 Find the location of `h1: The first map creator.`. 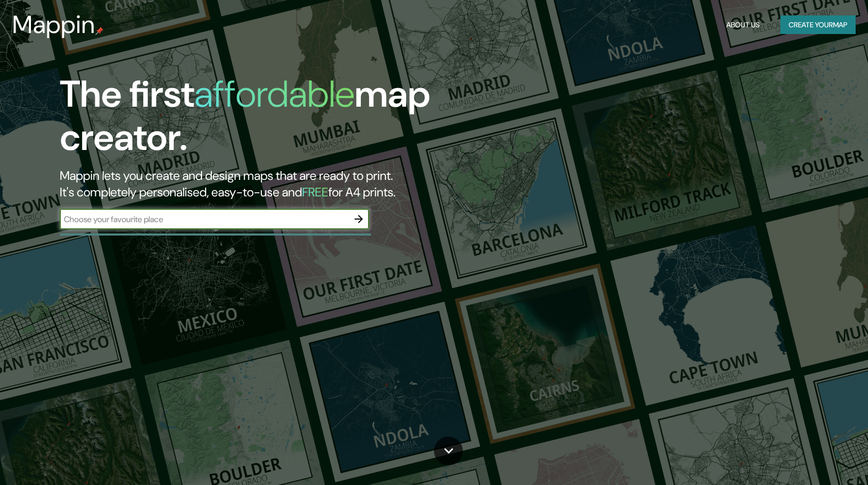

h1: The first map creator. is located at coordinates (277, 120).